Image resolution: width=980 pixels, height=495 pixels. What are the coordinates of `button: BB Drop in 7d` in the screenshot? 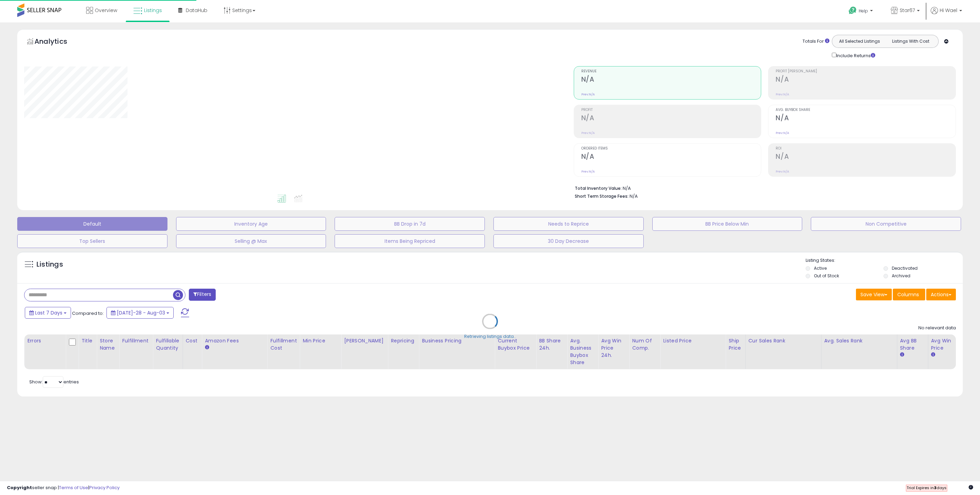 It's located at (410, 224).